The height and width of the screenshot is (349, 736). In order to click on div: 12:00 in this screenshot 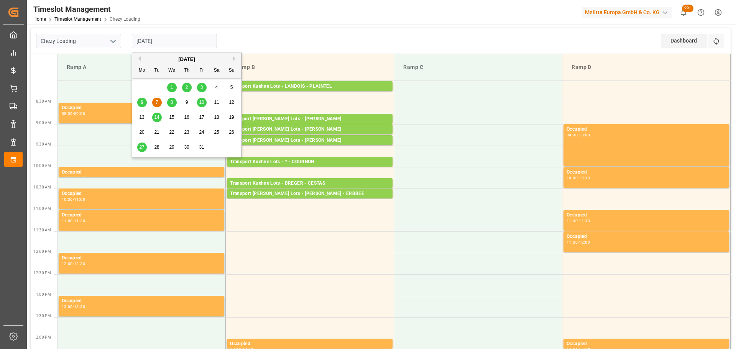, I will do `click(67, 264)`.